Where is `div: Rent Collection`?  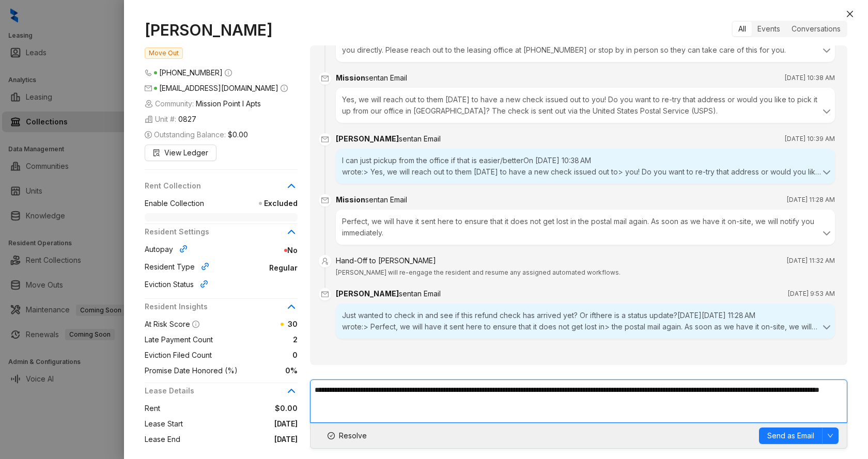
div: Rent Collection is located at coordinates (222, 189).